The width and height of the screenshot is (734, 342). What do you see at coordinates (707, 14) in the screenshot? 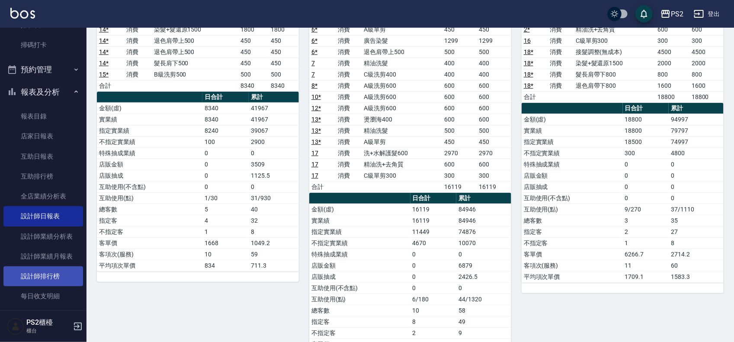
I see `button: 登出` at bounding box center [707, 14].